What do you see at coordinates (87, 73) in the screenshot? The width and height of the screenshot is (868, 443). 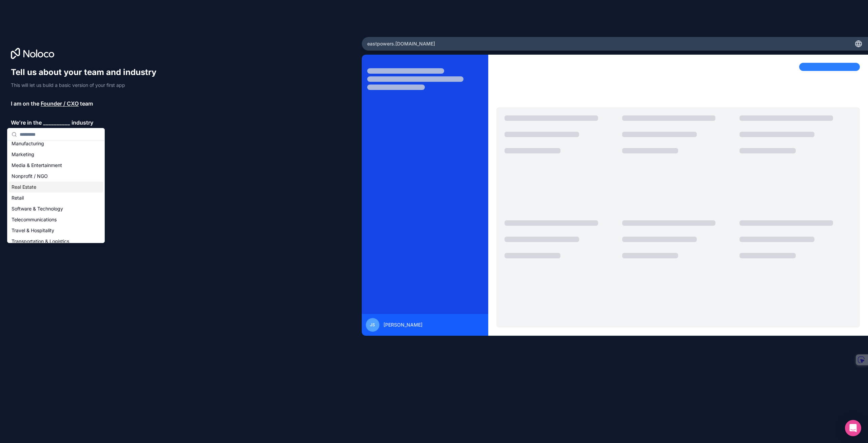 I see `h1: Tell us about your team and industry` at bounding box center [87, 73].